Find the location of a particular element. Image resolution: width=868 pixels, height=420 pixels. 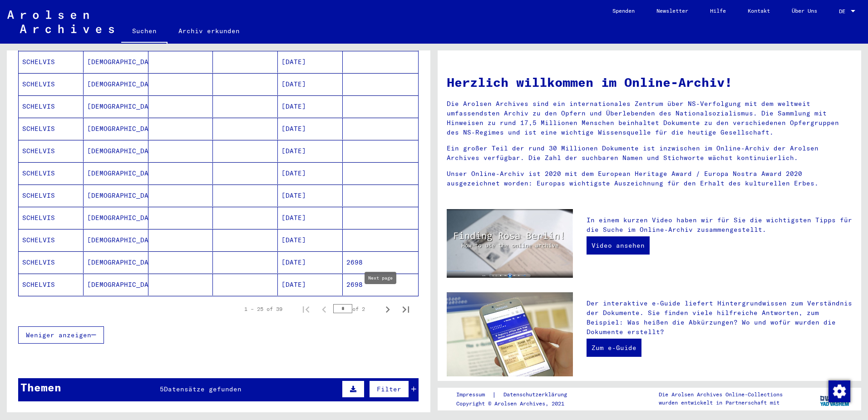

button: Next page is located at coordinates (387, 309).